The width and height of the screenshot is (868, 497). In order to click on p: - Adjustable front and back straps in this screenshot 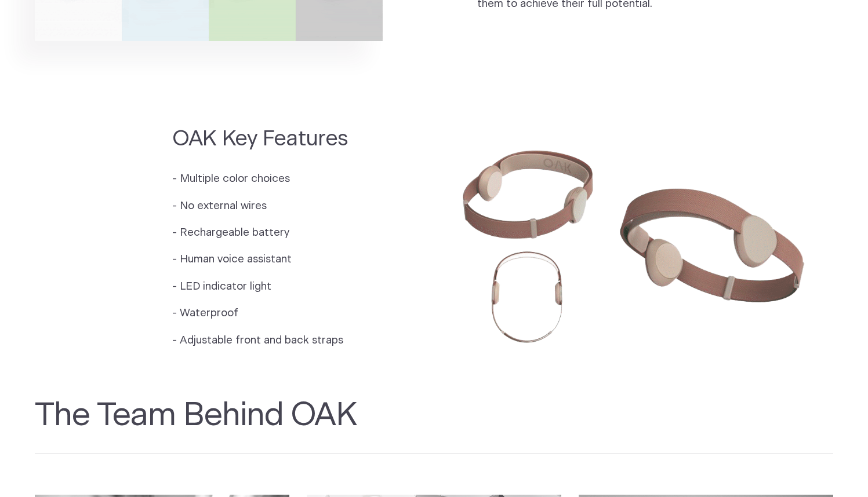, I will do `click(259, 341)`.